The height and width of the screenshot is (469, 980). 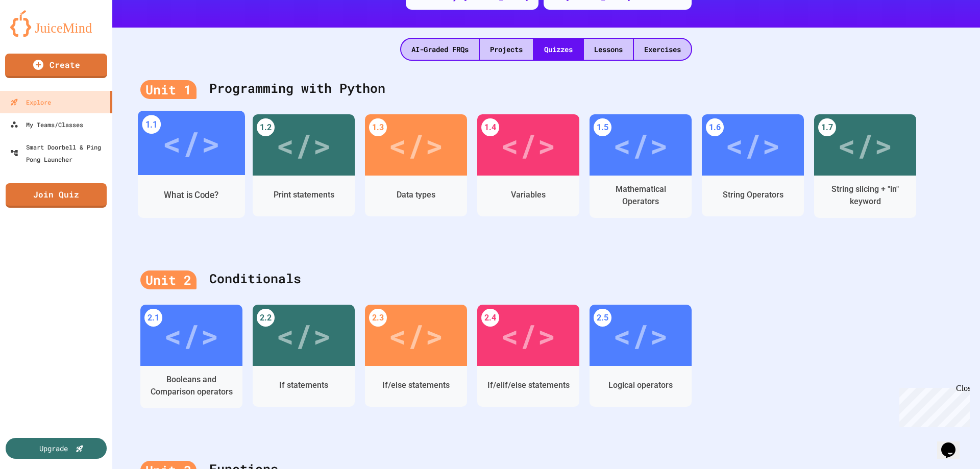 What do you see at coordinates (266, 127) in the screenshot?
I see `div: 1.2` at bounding box center [266, 127].